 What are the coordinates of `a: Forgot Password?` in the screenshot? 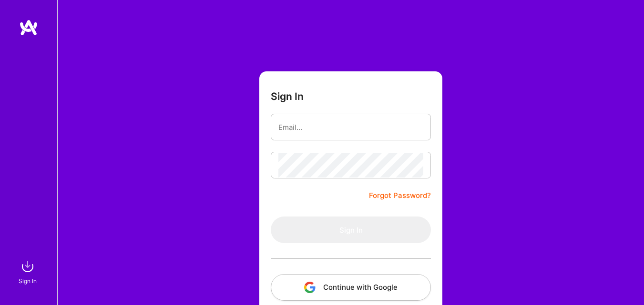 It's located at (400, 196).